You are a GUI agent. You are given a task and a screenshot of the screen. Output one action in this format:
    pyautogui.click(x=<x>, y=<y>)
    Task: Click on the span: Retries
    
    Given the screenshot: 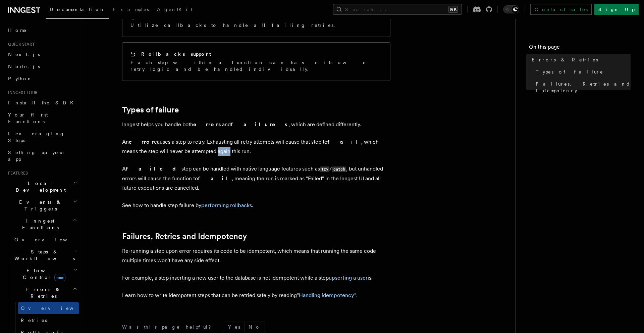 What is the action you would take?
    pyautogui.click(x=34, y=320)
    